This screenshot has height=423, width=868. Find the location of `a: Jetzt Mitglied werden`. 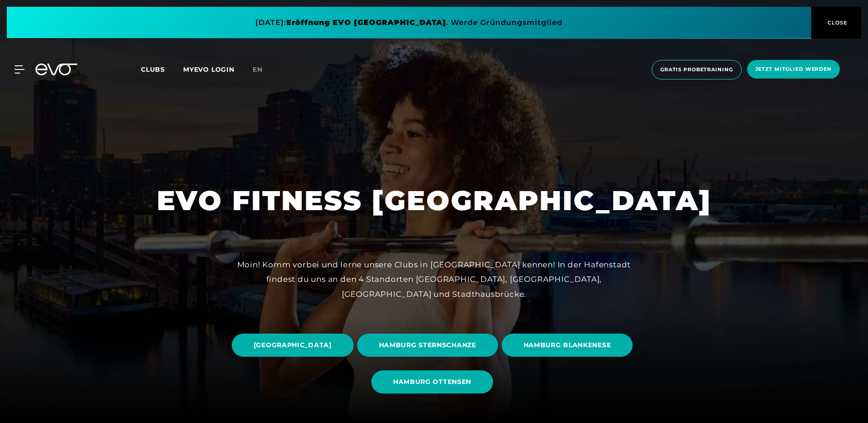

a: Jetzt Mitglied werden is located at coordinates (793, 70).